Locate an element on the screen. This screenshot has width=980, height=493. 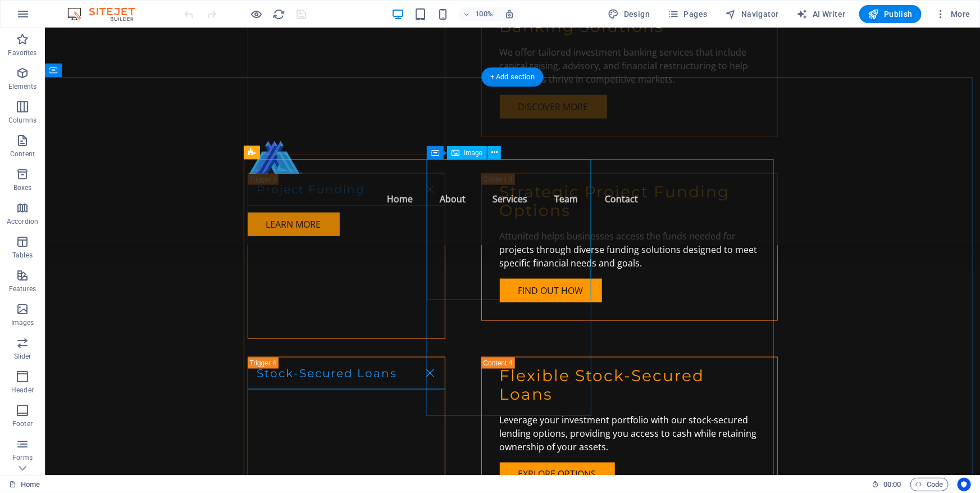
p: Elements is located at coordinates (23, 87).